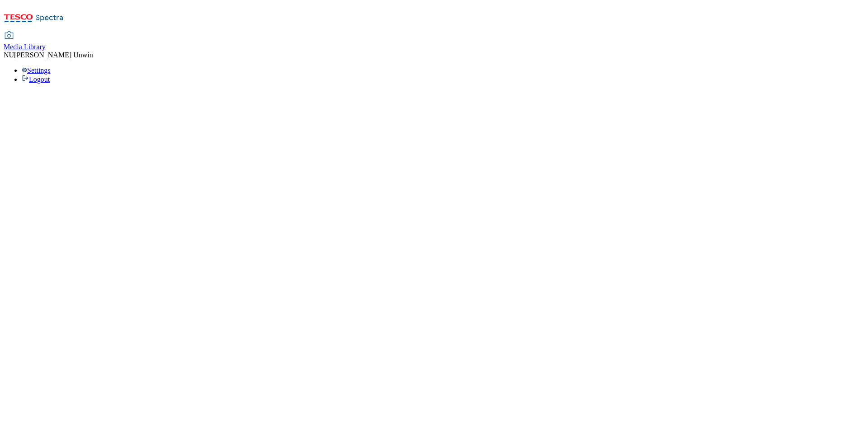 This screenshot has height=430, width=868. Describe the element at coordinates (8, 54) in the screenshot. I see `span: NU` at that location.